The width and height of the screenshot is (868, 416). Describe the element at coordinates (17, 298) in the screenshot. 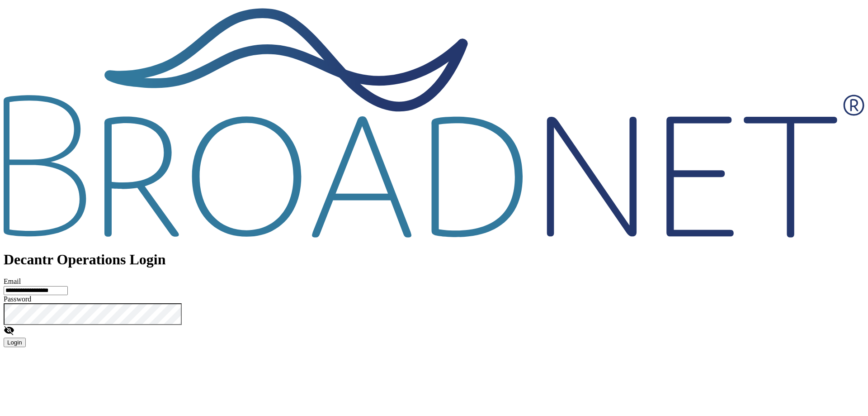

I see `label: Password` at that location.